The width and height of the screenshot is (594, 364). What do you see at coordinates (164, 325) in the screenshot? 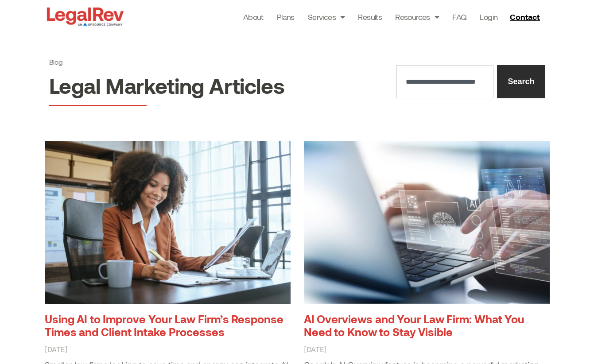
I see `a: Using AI to Improve Your Law Firm’s Response Times and Client Intake Processes` at bounding box center [164, 325].